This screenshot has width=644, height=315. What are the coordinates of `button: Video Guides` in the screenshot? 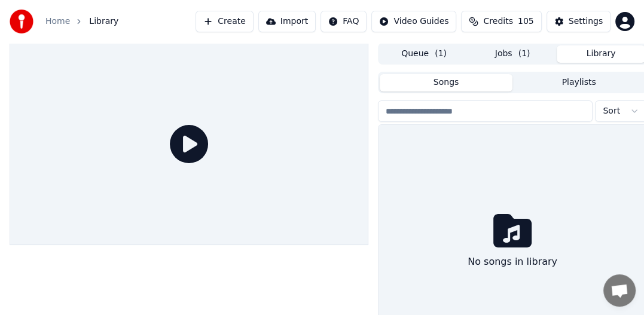 It's located at (414, 22).